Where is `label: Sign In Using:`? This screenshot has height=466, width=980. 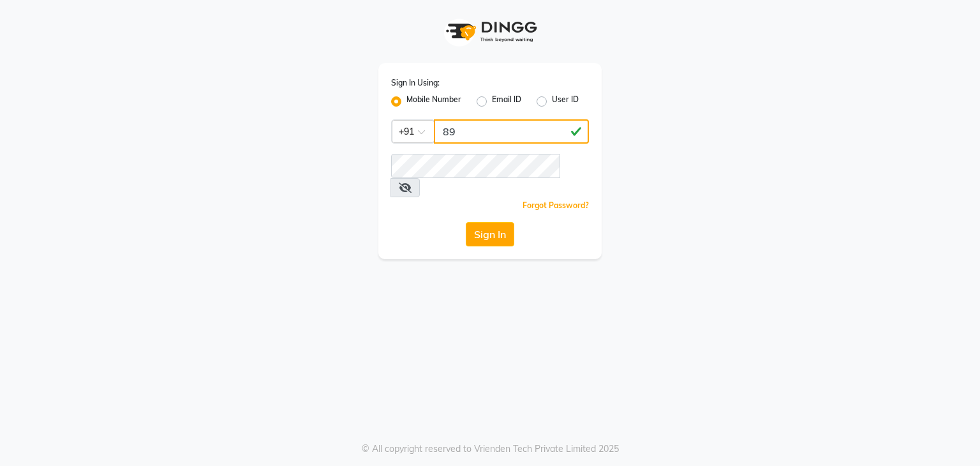 label: Sign In Using: is located at coordinates (416, 83).